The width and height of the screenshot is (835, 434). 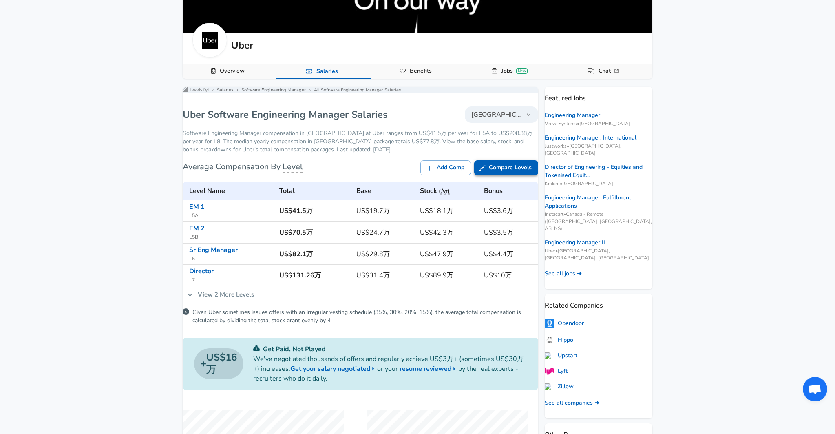 I want to click on p: Get Paid, Not Played, so click(x=390, y=349).